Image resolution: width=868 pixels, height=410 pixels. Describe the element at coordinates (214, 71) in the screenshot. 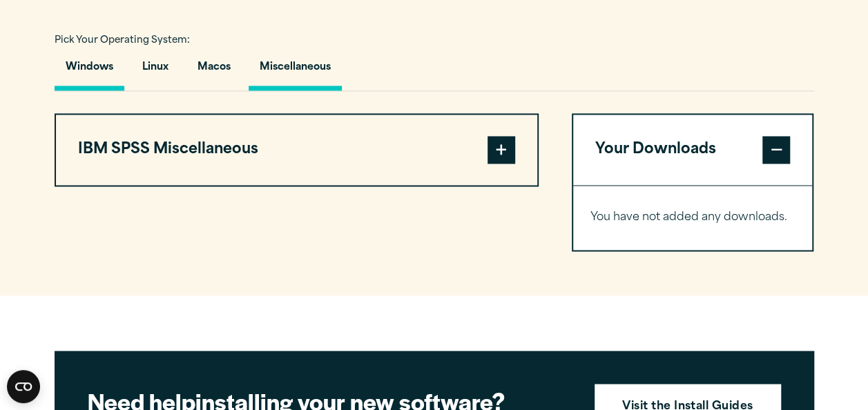

I see `button: Macos` at that location.